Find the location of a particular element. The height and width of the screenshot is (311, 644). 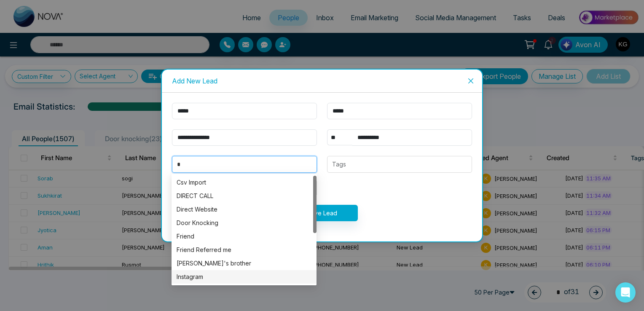

button: Close is located at coordinates (471, 81).